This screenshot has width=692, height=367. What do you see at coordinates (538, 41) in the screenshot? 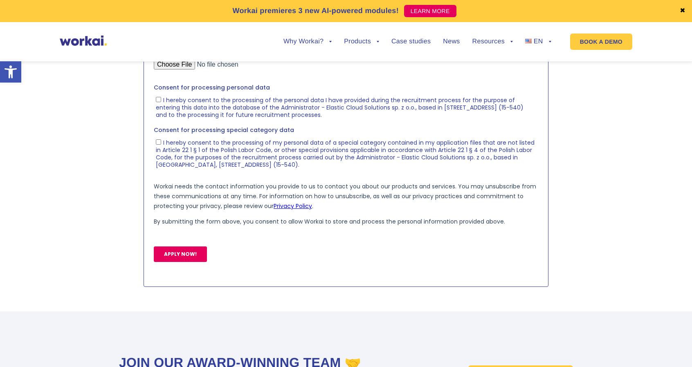
I see `span: EN` at bounding box center [538, 41].